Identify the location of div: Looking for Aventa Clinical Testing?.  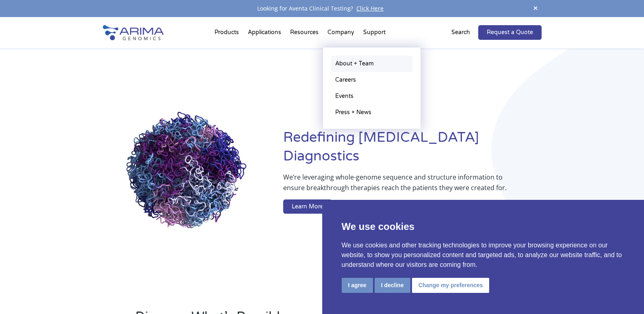
(322, 9).